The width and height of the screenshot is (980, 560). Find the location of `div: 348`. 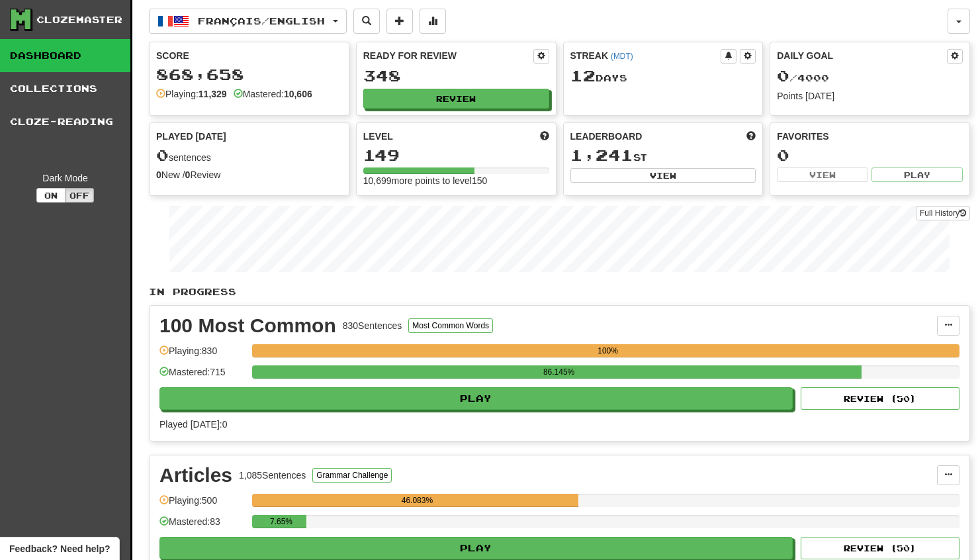

div: 348 is located at coordinates (456, 75).